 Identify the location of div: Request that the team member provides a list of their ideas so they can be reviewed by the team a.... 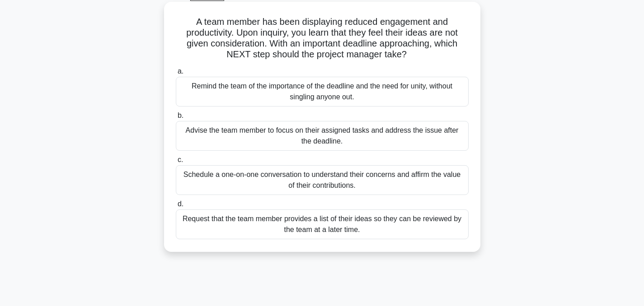
(322, 225).